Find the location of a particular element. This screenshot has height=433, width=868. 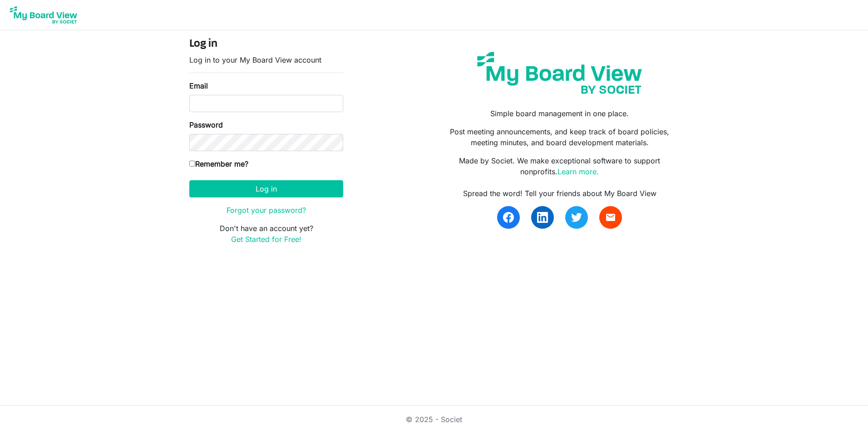

label: Password is located at coordinates (206, 125).